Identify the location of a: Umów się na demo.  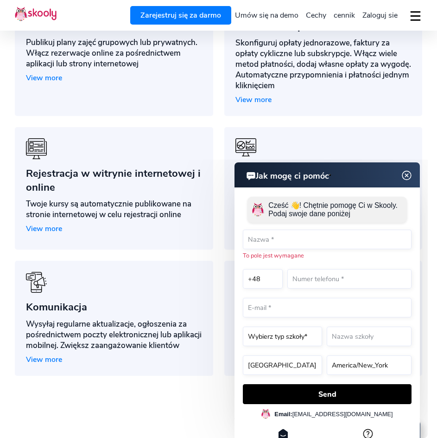
(267, 15).